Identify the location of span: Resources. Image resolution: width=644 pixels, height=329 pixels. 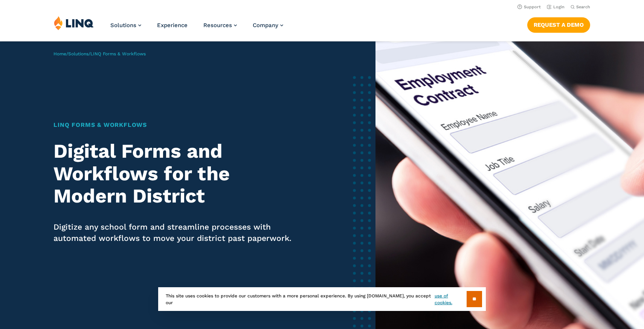
(218, 25).